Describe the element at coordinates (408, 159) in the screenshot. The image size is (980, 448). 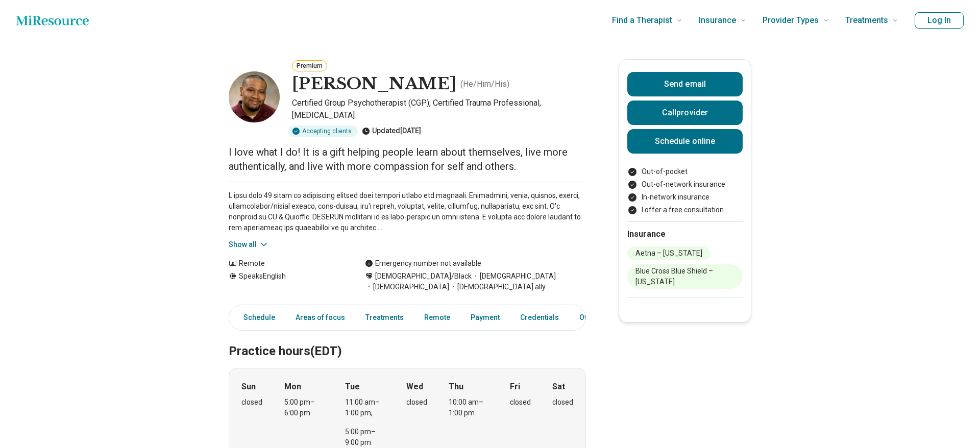
I see `p: I love what I do! It is a gift helping people learn about themselves, live more authentically, an...` at that location.